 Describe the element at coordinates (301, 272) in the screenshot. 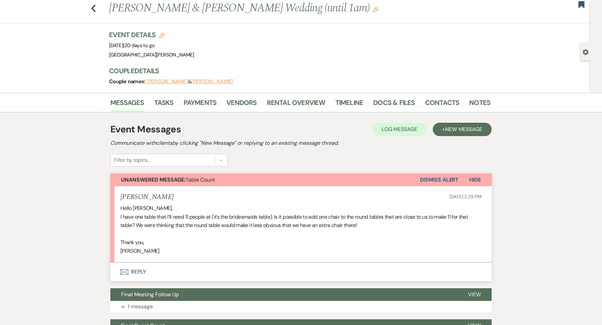

I see `button: Reply` at that location.